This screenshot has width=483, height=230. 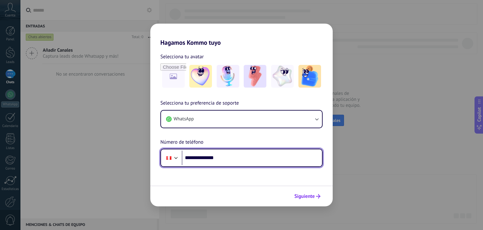 I want to click on img: -2.jpeg, so click(x=228, y=76).